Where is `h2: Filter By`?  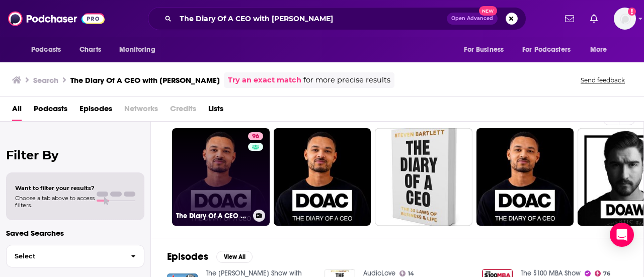 h2: Filter By is located at coordinates (75, 155).